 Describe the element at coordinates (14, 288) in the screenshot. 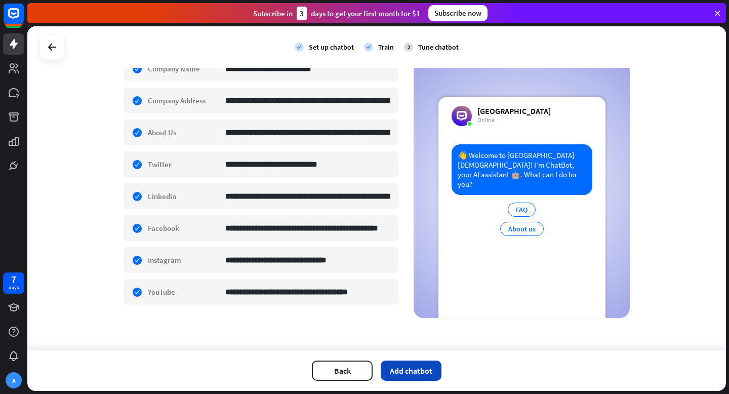

I see `div: days` at that location.